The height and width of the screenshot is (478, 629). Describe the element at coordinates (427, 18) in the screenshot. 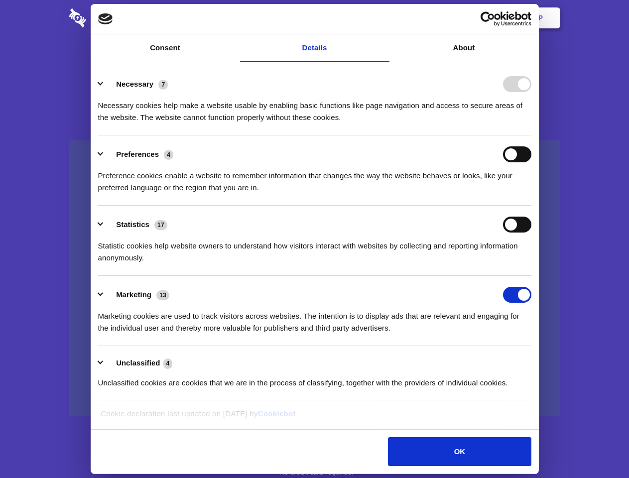

I see `a: Contact` at that location.